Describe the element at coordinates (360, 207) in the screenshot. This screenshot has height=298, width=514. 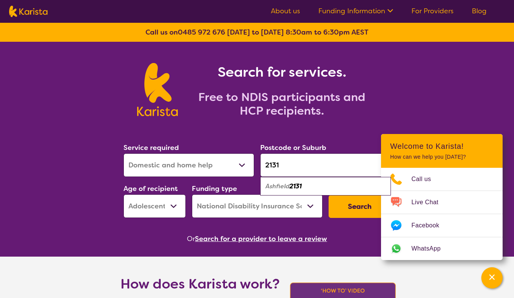
I see `button: Search` at that location.